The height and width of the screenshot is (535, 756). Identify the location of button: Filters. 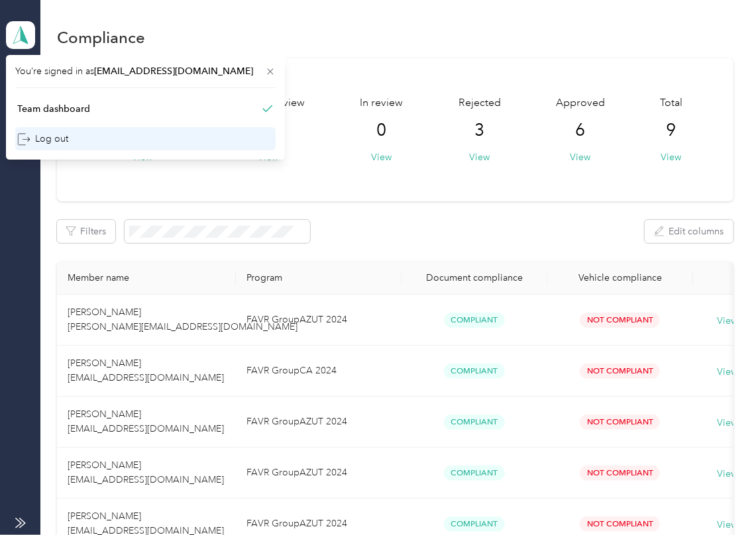
(86, 231).